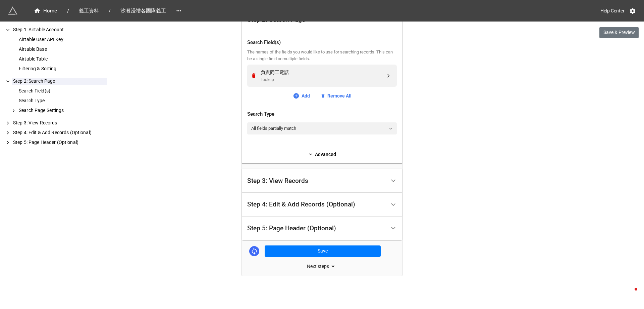  What do you see at coordinates (322, 128) in the screenshot?
I see `a: All fields partially match` at bounding box center [322, 128].